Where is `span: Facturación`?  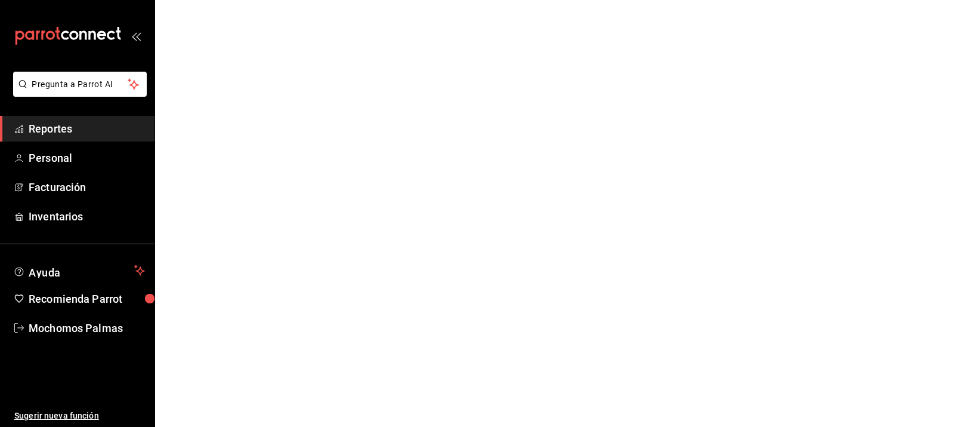
span: Facturación is located at coordinates (86, 187).